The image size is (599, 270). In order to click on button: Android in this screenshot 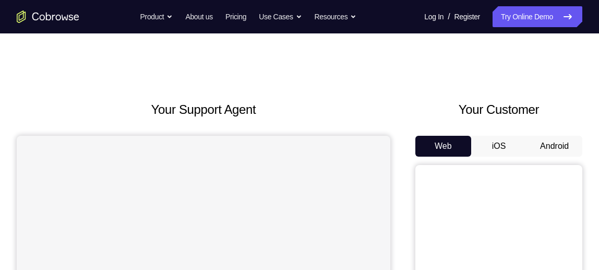, I will do `click(554, 146)`.